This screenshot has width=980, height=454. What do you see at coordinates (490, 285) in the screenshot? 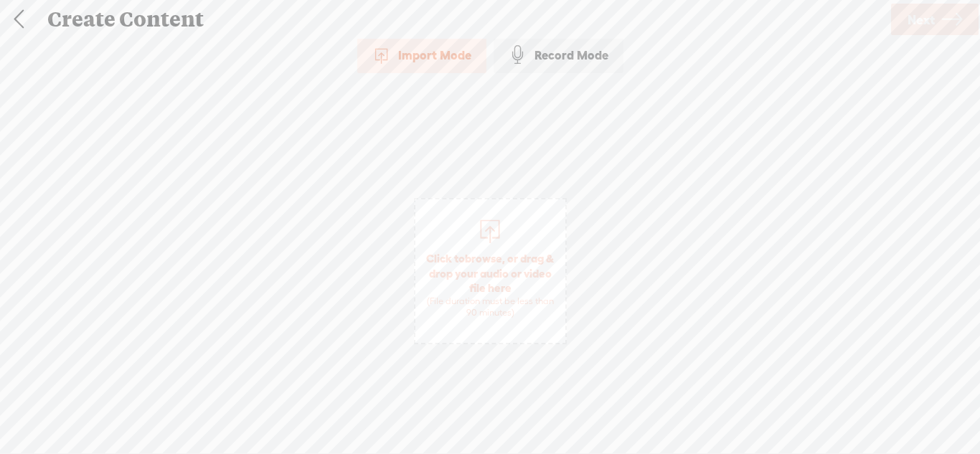
I see `span: Click to , or drag & drop your audio or video file here` at bounding box center [490, 285].